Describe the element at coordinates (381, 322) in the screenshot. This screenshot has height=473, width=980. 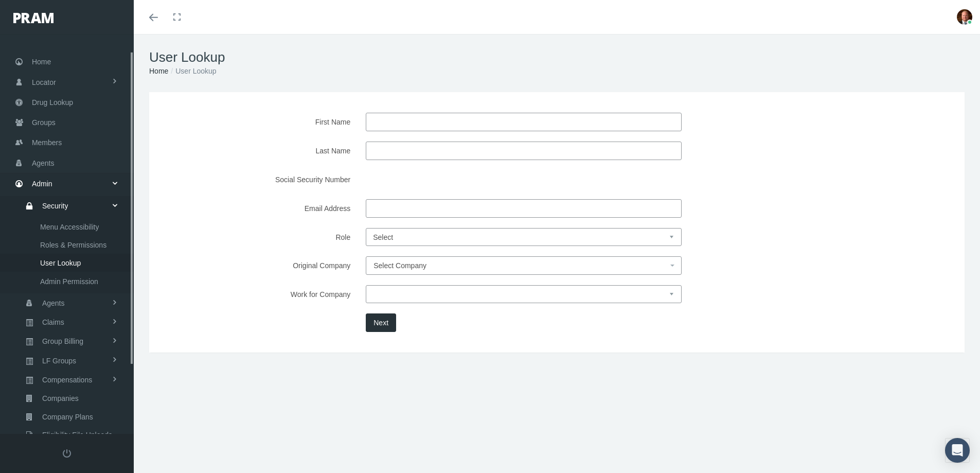
I see `button: Next` at that location.